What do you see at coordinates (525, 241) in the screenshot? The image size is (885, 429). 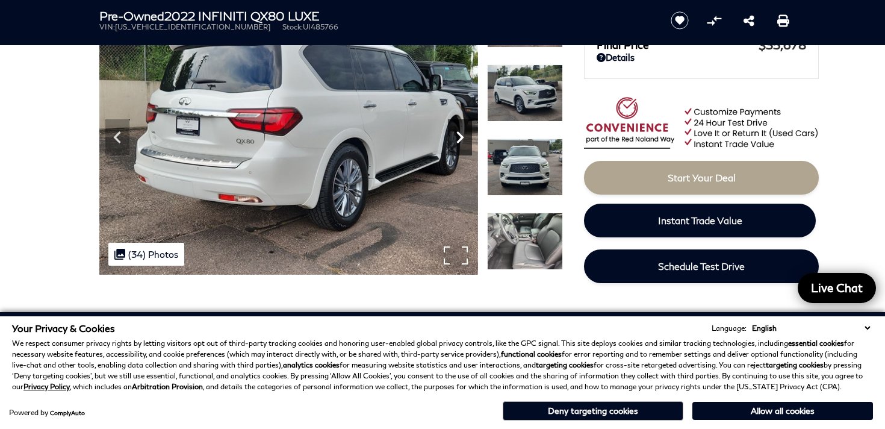 I see `img: Used 2022 Moonstone White INFINITI LUXE image 16` at bounding box center [525, 241].